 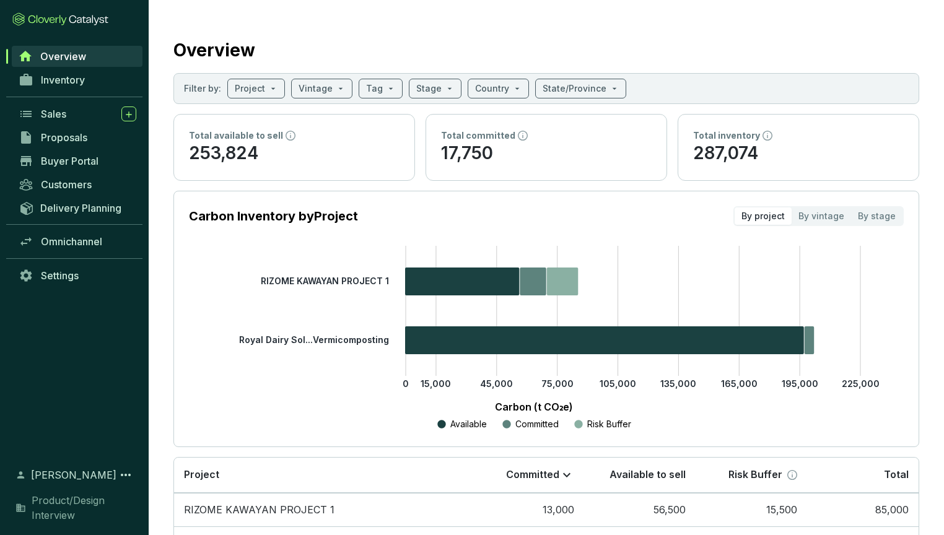 What do you see at coordinates (618, 383) in the screenshot?
I see `tspan: 105,000` at bounding box center [618, 383].